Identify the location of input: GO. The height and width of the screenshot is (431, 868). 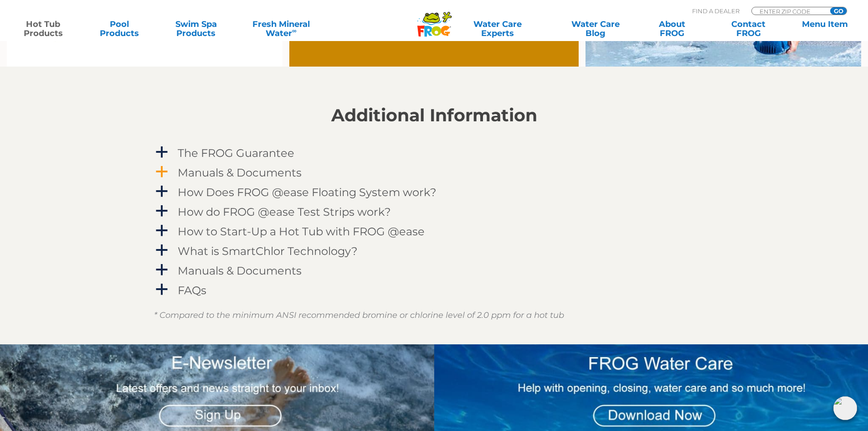
(839, 11).